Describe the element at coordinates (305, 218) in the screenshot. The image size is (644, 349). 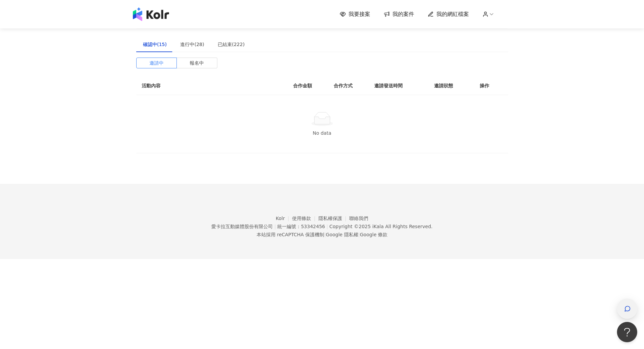
I see `a: 使用條款` at that location.